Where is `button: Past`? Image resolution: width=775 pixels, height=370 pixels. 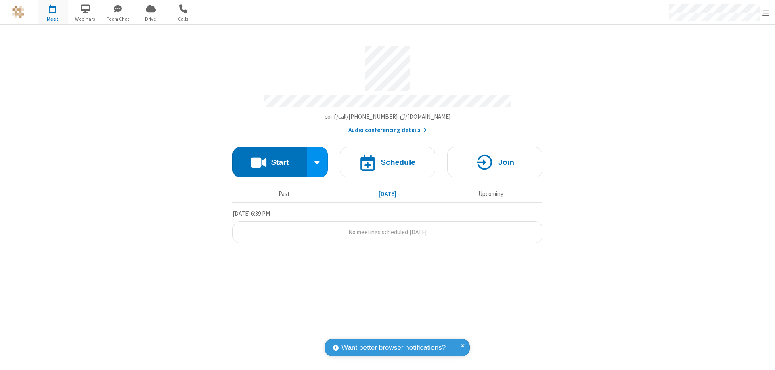
button: Past is located at coordinates (284, 194).